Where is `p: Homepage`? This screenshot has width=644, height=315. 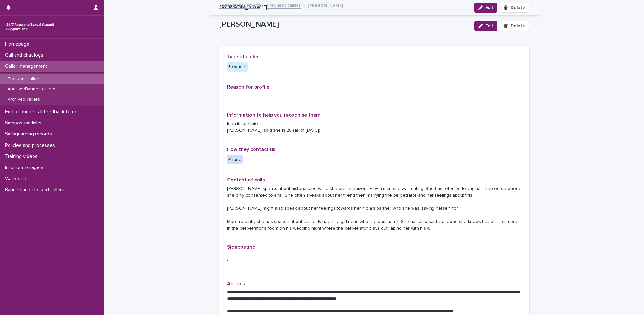 p: Homepage is located at coordinates (18, 44).